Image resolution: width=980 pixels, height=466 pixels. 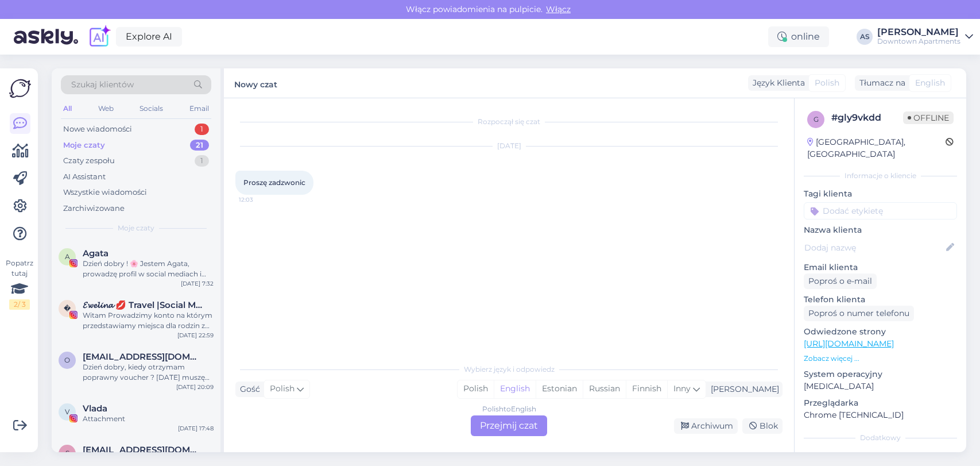 What do you see at coordinates (199, 108) in the screenshot?
I see `div: Email` at bounding box center [199, 108].